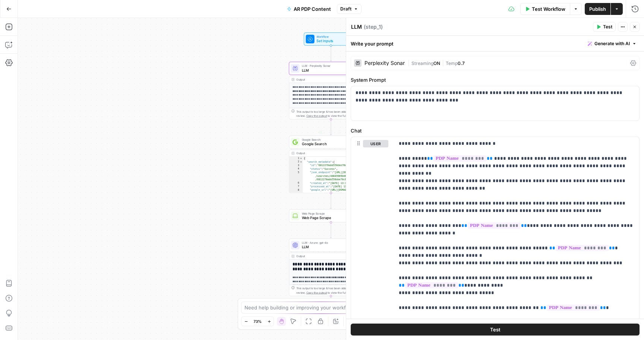  What do you see at coordinates (349, 9) in the screenshot?
I see `button: Draft` at bounding box center [349, 9].